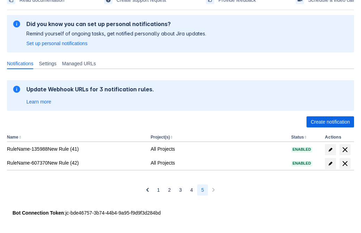  I want to click on span: Notifications, so click(20, 64).